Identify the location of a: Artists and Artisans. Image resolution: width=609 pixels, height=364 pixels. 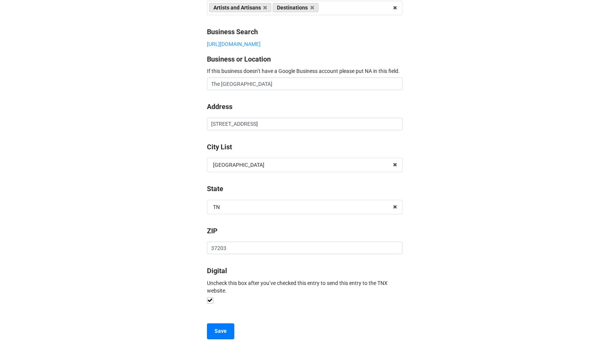
(241, 8).